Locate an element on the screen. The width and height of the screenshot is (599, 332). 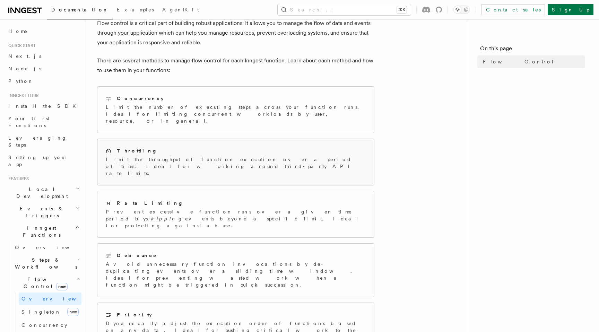
a: Singletonnew is located at coordinates (50, 312).